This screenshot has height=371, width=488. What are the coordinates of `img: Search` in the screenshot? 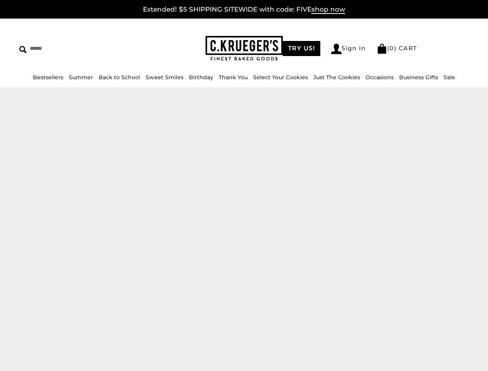 It's located at (23, 49).